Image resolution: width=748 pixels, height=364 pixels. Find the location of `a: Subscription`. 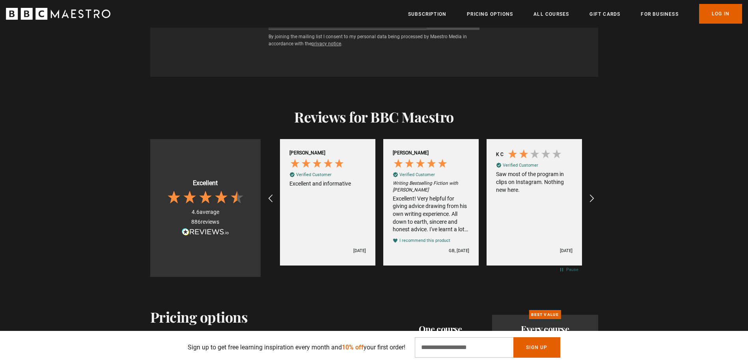

a: Subscription is located at coordinates (427, 14).